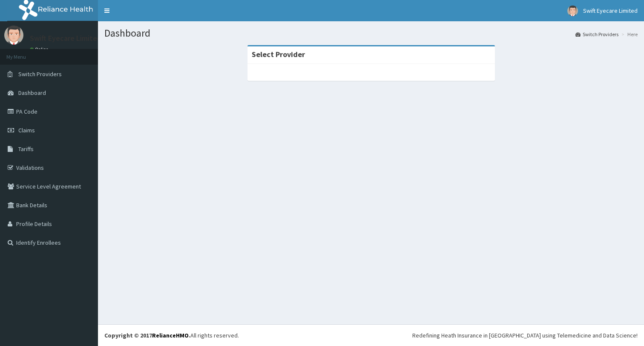  Describe the element at coordinates (40, 50) in the screenshot. I see `a: Online` at that location.